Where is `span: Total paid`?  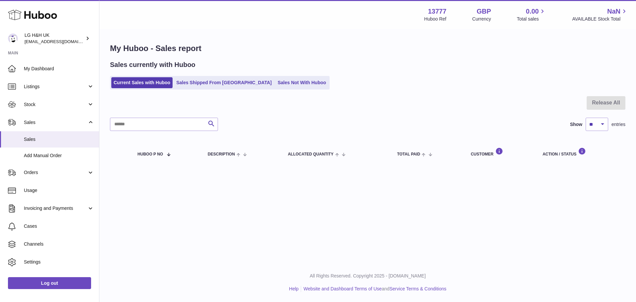 span: Total paid is located at coordinates (409, 154).